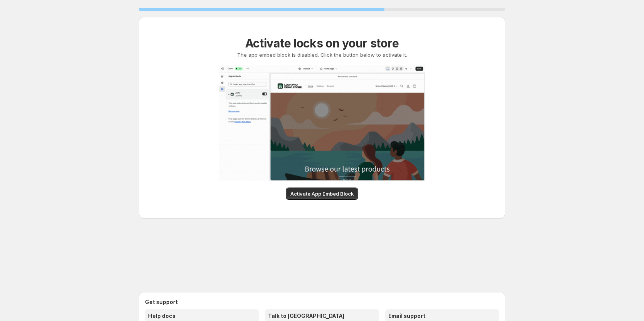  I want to click on button: Activate App Embed Block, so click(322, 194).